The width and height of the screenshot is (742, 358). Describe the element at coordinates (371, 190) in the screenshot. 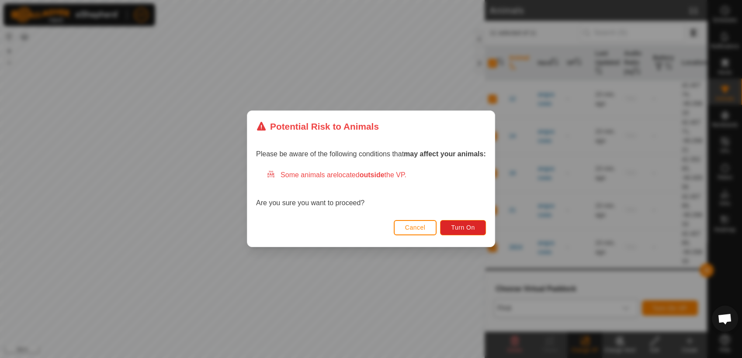

I see `div: Are you sure you want to proceed?` at that location.